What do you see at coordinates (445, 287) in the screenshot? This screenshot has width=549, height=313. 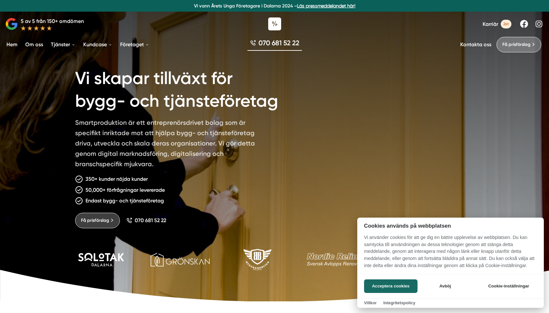 I see `button: Avböj` at bounding box center [445, 287].